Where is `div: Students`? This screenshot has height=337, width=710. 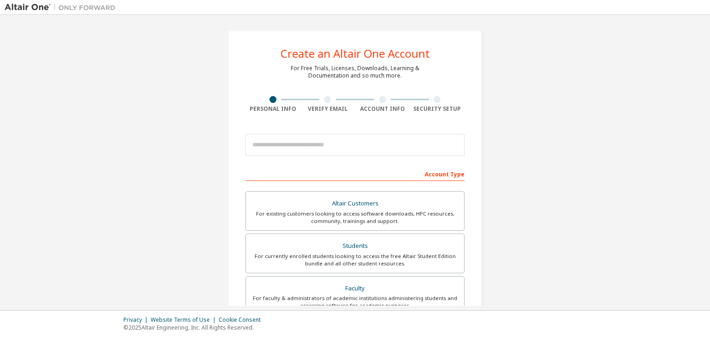 div: Students is located at coordinates (355, 246).